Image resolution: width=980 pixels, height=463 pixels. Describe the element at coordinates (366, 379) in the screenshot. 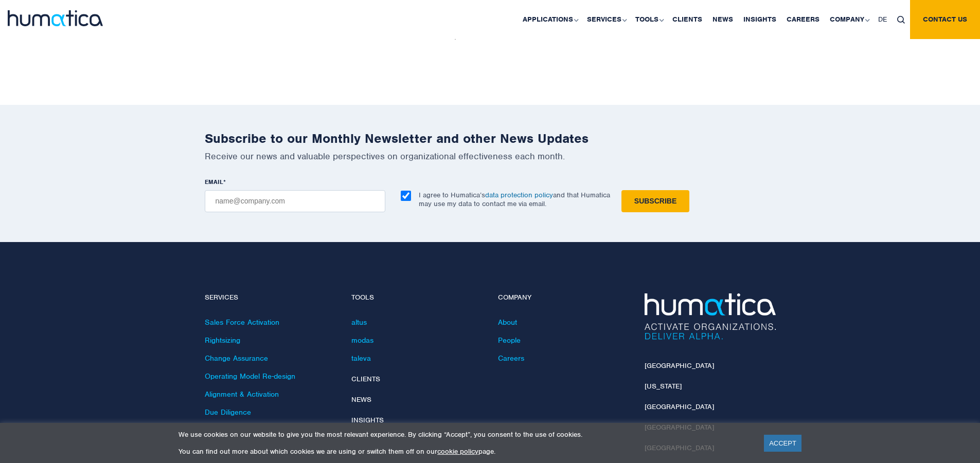

I see `a: Clients` at that location.